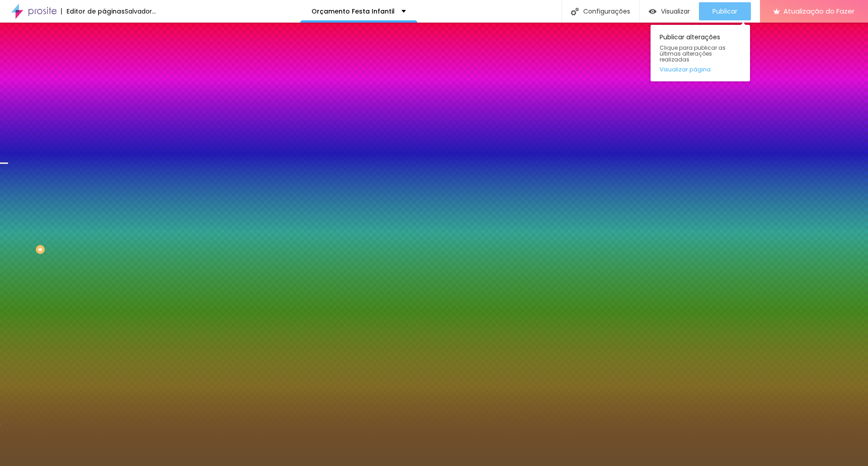 The image size is (868, 466). Describe the element at coordinates (818, 11) in the screenshot. I see `font: Atualização do Fazer` at that location.